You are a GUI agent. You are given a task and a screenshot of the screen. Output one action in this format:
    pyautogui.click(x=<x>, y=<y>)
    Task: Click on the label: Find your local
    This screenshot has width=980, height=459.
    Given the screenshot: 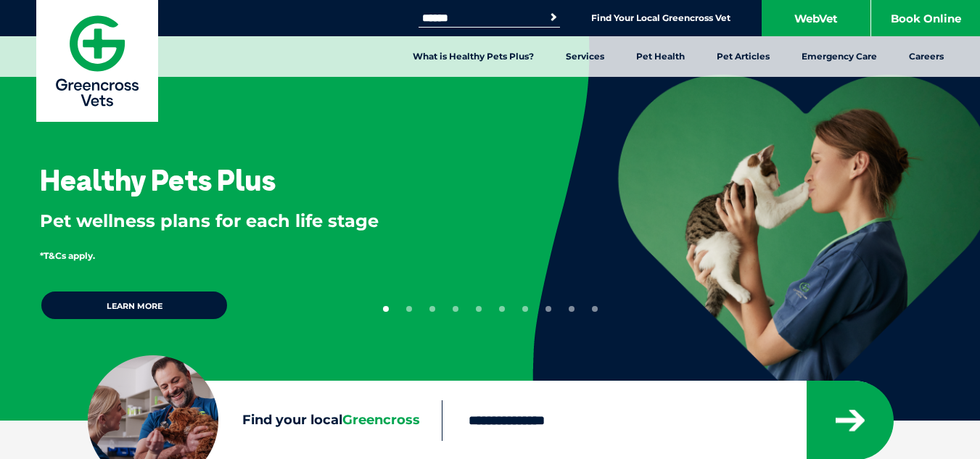 What is the action you would take?
    pyautogui.click(x=265, y=420)
    